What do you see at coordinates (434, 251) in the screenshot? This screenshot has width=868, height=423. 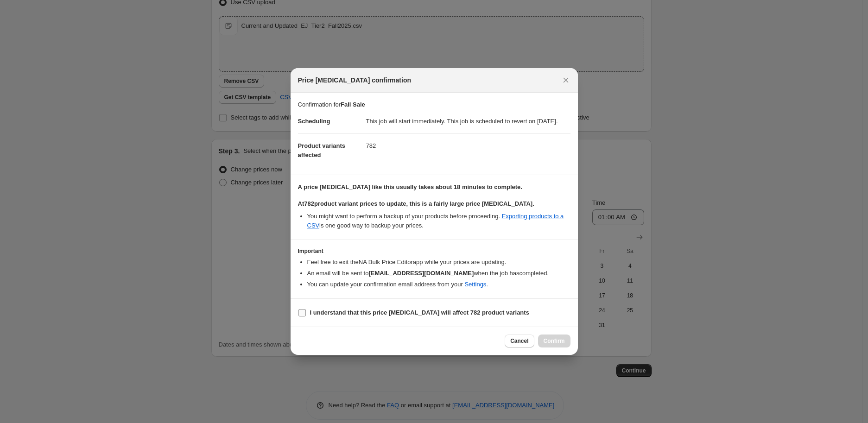 I see `h3: Important` at bounding box center [434, 251].